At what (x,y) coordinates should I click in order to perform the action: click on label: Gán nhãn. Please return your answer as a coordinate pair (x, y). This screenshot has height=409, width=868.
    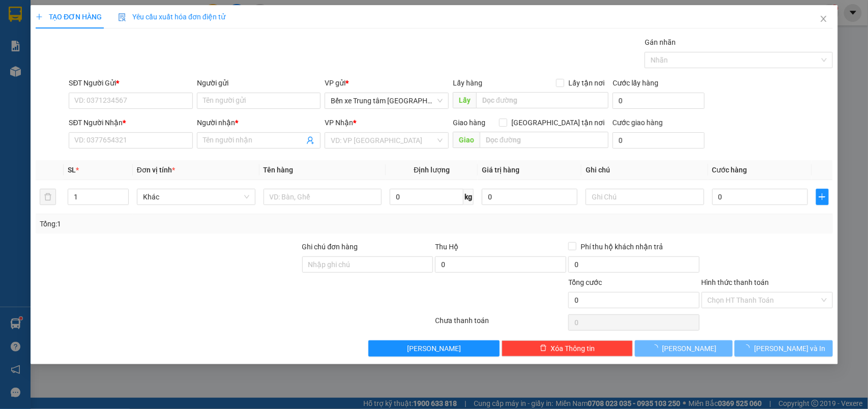
    Looking at the image, I should click on (660, 42).